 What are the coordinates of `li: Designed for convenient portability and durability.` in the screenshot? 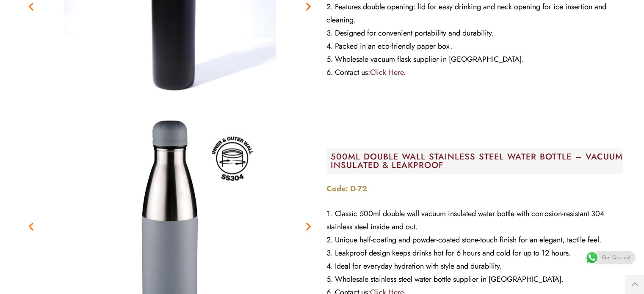 It's located at (475, 33).